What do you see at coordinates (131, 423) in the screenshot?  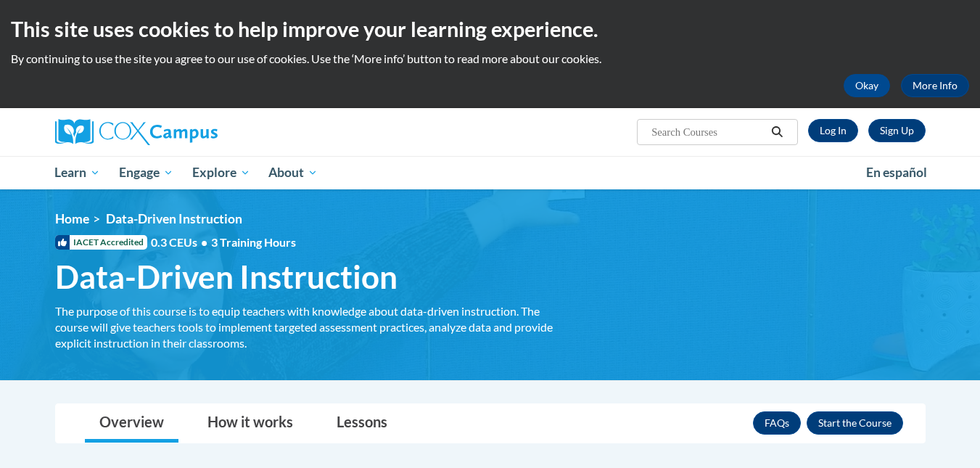 I see `a: Overview` at bounding box center [131, 423].